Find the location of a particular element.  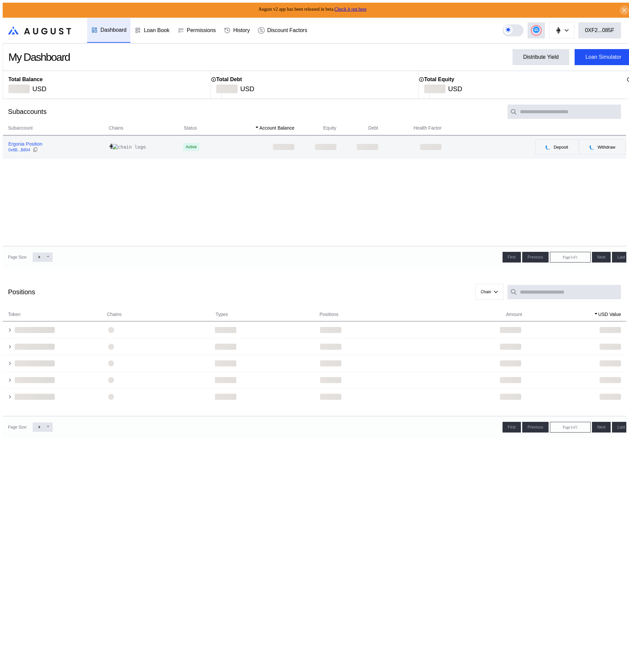

div: Positions is located at coordinates (21, 292).